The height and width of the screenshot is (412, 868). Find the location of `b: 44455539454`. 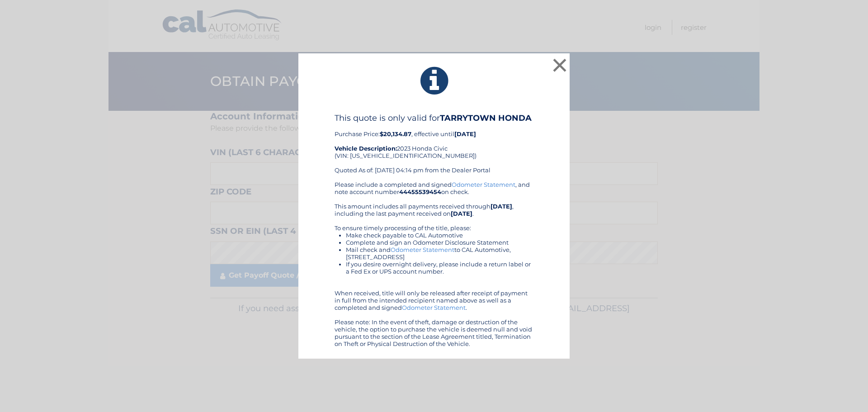

b: 44455539454 is located at coordinates (420, 192).